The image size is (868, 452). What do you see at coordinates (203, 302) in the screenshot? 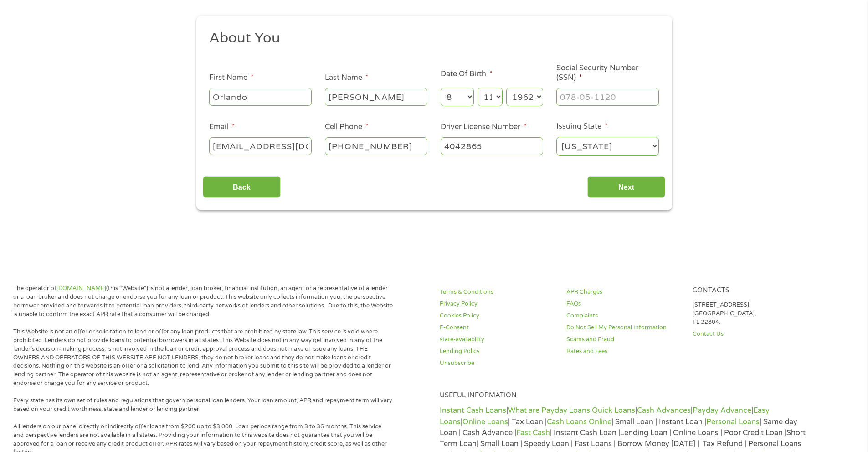
I see `p: The operator of (this “Website”) is not a lender, loan broker, financial institution, an agent or...` at bounding box center [203, 302].